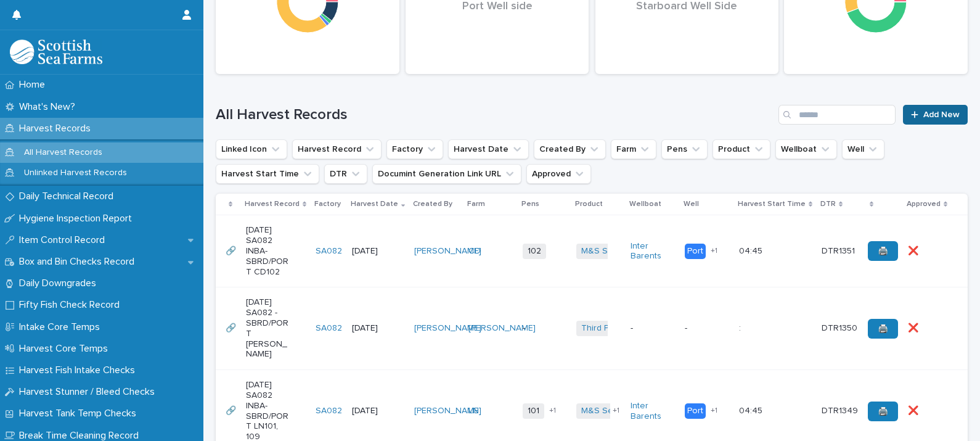 The height and width of the screenshot is (441, 980). What do you see at coordinates (81, 413) in the screenshot?
I see `p: Harvest Tank Temp Checks` at bounding box center [81, 413].